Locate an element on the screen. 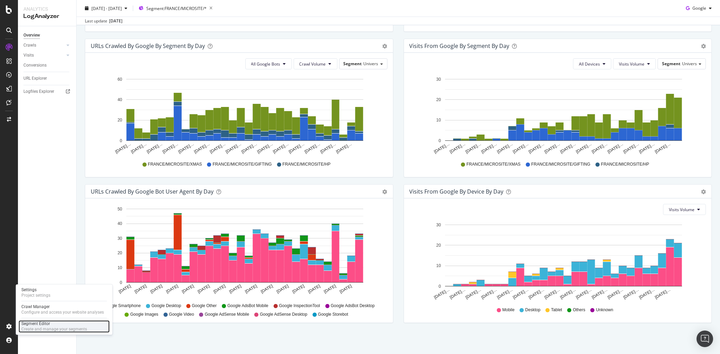  div: Settings is located at coordinates (36, 290).